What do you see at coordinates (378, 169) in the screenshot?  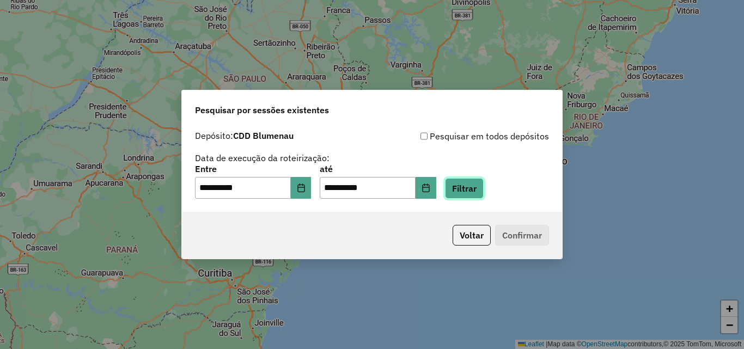 I see `label: até` at bounding box center [378, 169].